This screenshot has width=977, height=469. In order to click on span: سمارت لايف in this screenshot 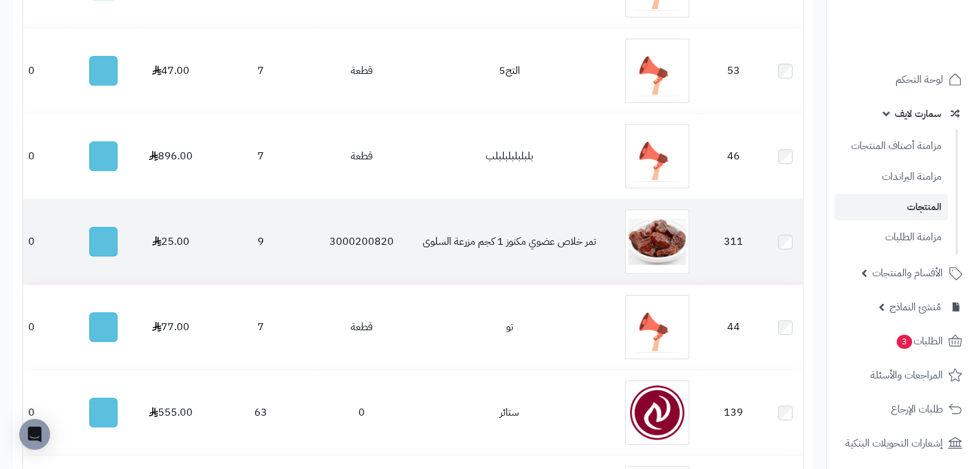, I will do `click(918, 114)`.